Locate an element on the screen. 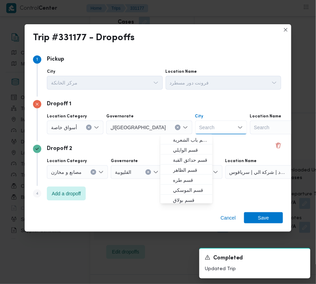 The height and width of the screenshot is (284, 316). span: مركز الخانكة is located at coordinates (64, 83).